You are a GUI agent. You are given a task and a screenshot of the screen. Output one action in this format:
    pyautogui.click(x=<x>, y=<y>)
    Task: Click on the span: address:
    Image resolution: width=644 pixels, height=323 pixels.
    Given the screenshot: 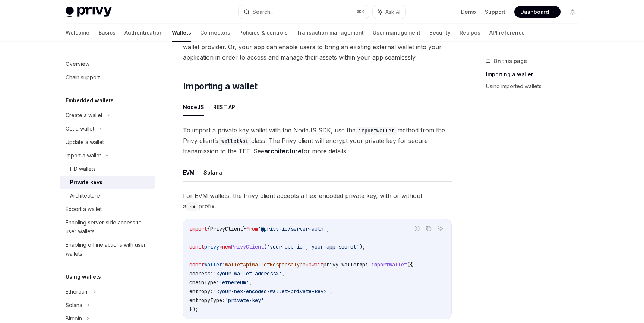 What is the action you would take?
    pyautogui.click(x=201, y=273)
    